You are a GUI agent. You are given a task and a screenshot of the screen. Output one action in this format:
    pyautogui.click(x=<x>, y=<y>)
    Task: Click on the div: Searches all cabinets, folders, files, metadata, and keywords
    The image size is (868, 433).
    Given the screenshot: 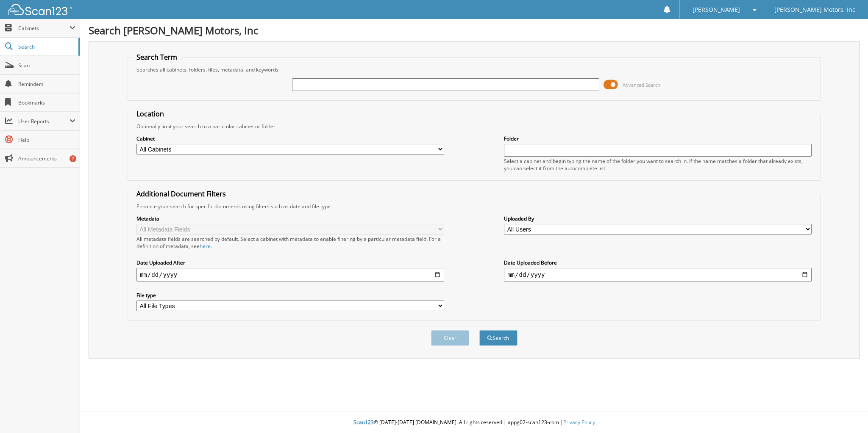 What is the action you would take?
    pyautogui.click(x=474, y=69)
    